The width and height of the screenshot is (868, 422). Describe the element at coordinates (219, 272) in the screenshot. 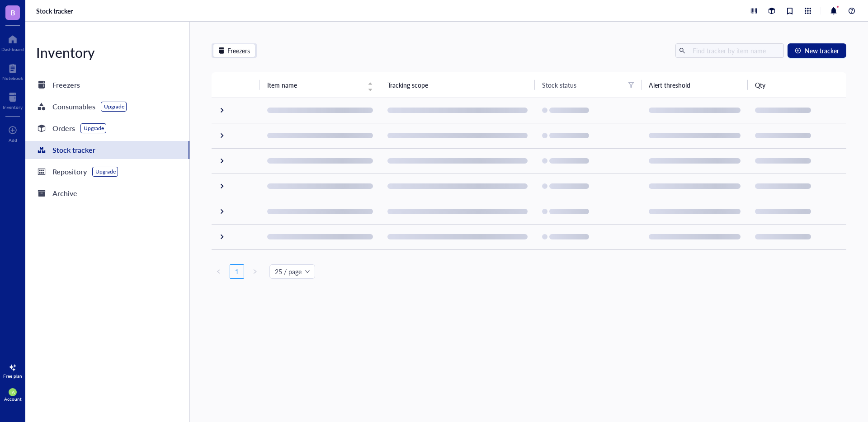

I see `li: Previous Page` at that location.